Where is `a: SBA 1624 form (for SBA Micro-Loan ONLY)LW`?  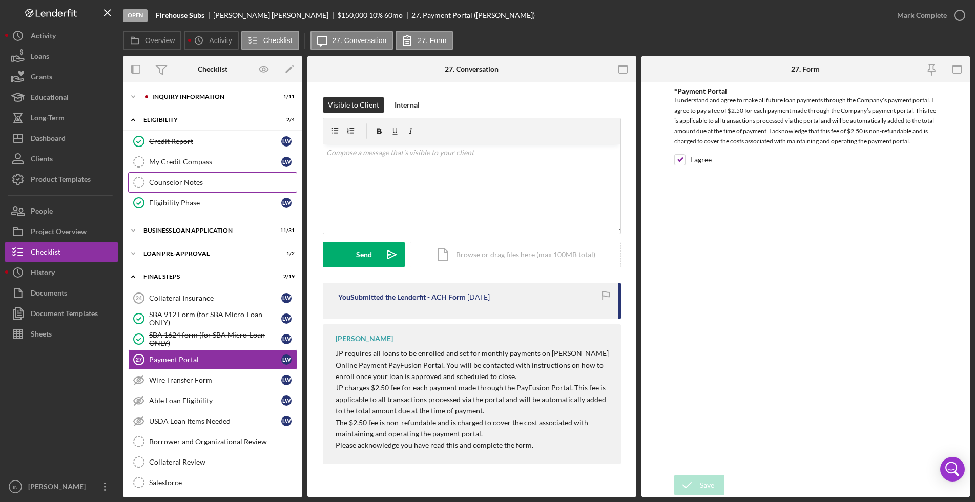
a: SBA 1624 form (for SBA Micro-Loan ONLY)LW is located at coordinates (213, 339).